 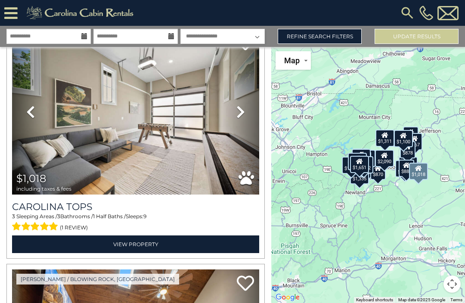 What do you see at coordinates (287, 297) in the screenshot?
I see `a: Open this area in Google Maps (opens a new window)` at bounding box center [287, 297].